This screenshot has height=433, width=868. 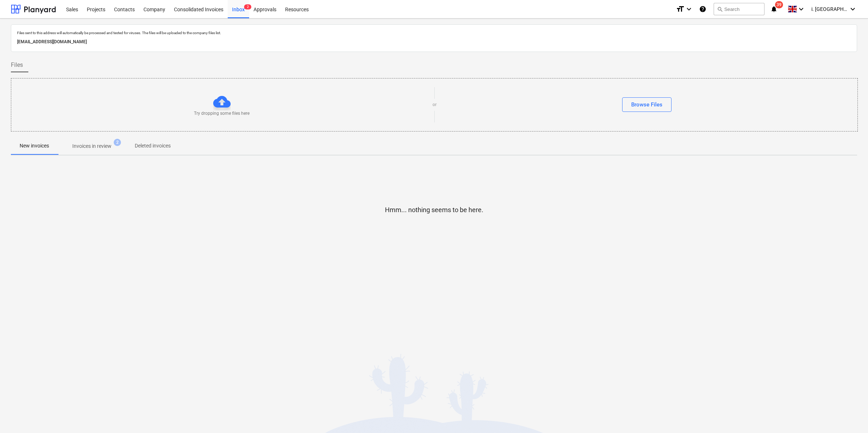 I want to click on p: Files sent to this address will automatically be processed and tested for viruses. The files will..., so click(x=434, y=32).